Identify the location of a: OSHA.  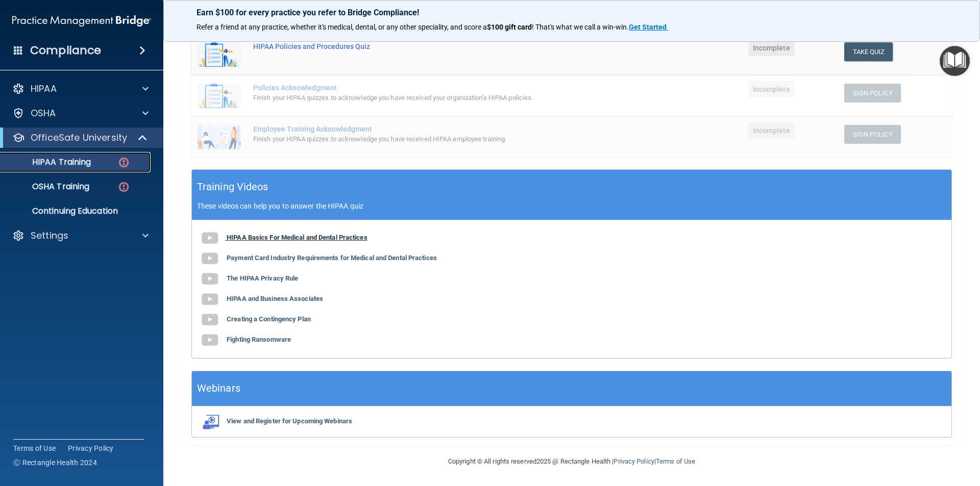
(80, 114).